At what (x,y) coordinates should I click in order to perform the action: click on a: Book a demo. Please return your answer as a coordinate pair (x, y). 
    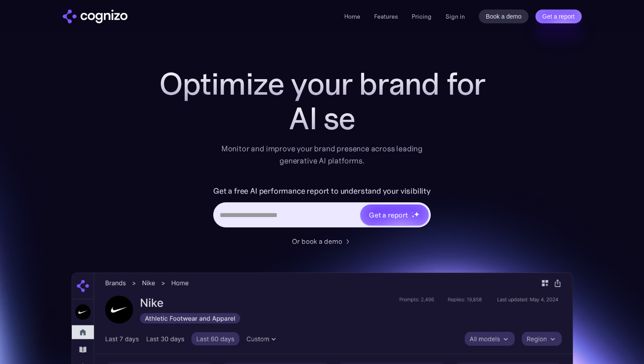
    Looking at the image, I should click on (503, 16).